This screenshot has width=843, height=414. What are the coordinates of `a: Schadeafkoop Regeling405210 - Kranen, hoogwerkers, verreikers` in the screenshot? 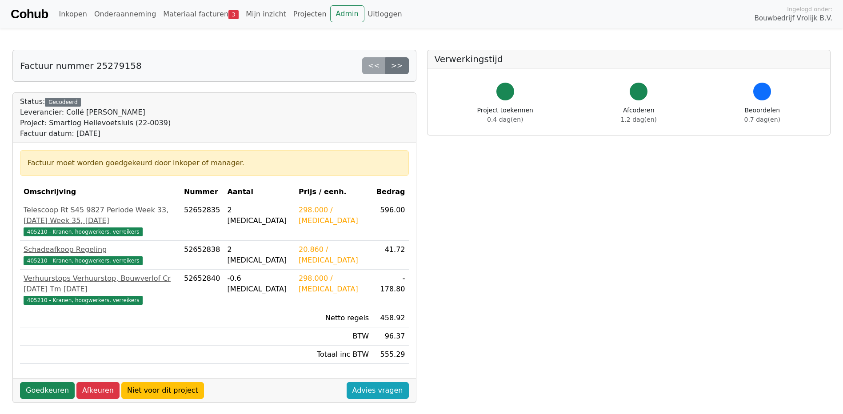 It's located at (100, 255).